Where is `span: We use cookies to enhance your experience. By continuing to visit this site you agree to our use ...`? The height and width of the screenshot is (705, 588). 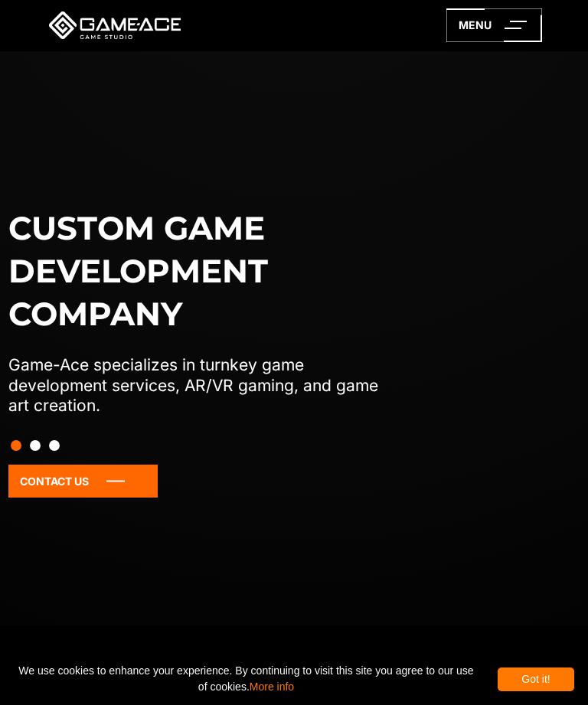 span: We use cookies to enhance your experience. By continuing to visit this site you agree to our use ... is located at coordinates (245, 679).